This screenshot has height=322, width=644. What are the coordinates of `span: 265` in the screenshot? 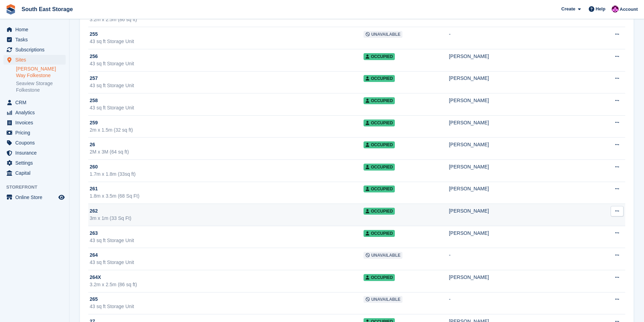 It's located at (93, 299).